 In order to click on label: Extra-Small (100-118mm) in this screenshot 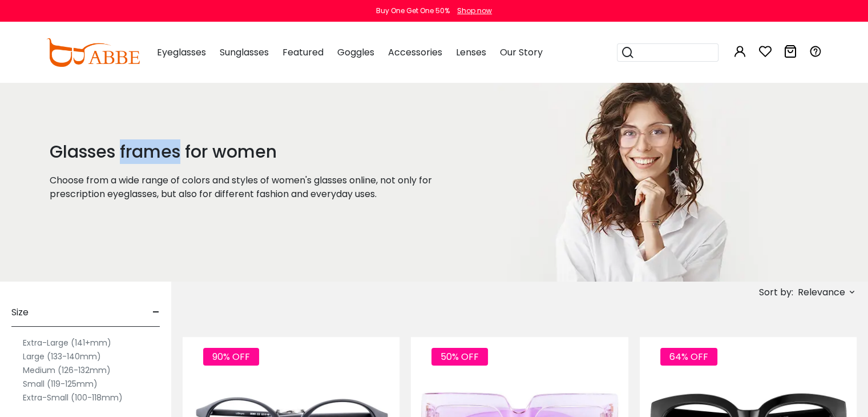, I will do `click(72, 397)`.